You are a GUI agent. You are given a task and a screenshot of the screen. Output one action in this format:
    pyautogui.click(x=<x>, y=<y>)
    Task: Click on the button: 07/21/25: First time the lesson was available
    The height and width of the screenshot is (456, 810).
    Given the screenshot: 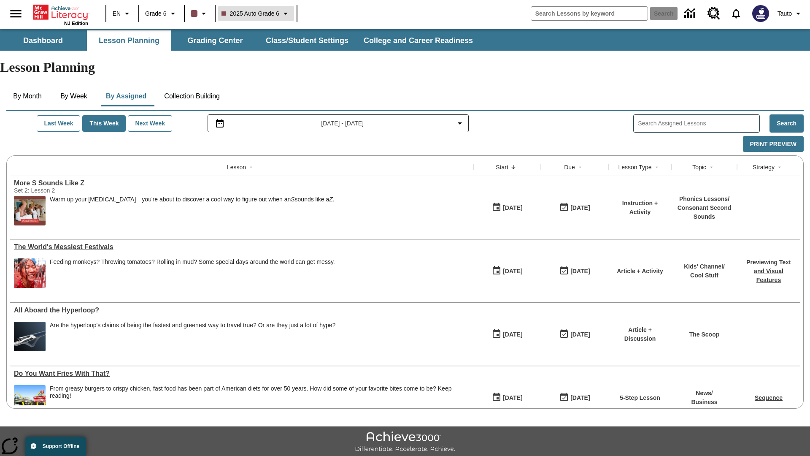 What is the action you would take?
    pyautogui.click(x=507, y=334)
    